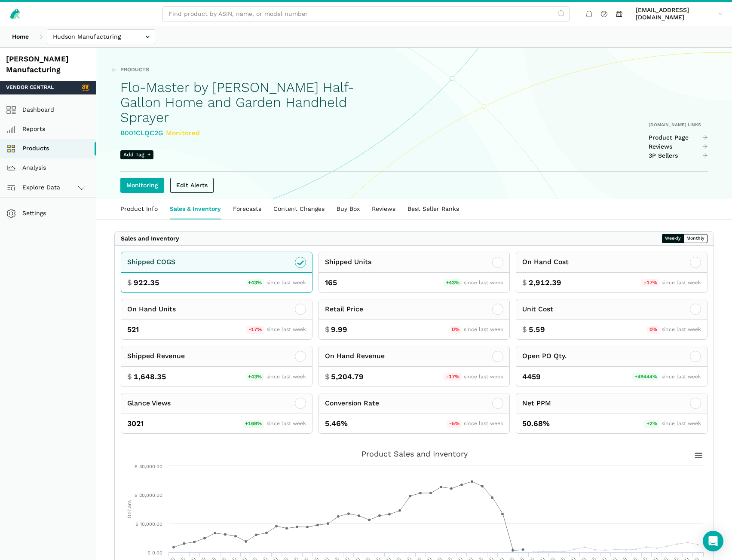  I want to click on a: Product Page, so click(678, 138).